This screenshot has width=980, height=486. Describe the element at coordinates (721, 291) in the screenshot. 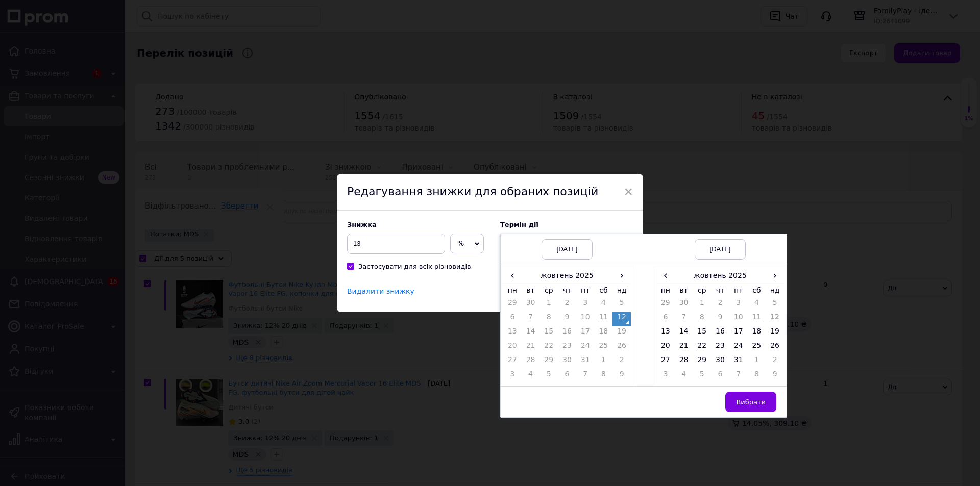

I see `th: чт` at that location.